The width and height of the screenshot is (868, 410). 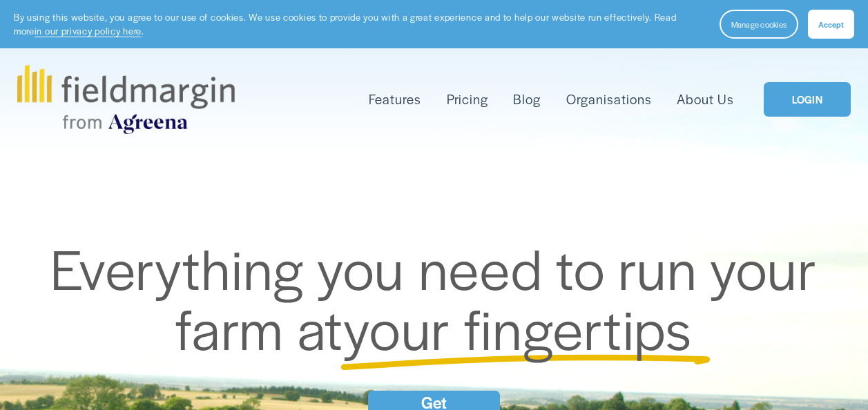 What do you see at coordinates (705, 99) in the screenshot?
I see `a: About Us` at bounding box center [705, 99].